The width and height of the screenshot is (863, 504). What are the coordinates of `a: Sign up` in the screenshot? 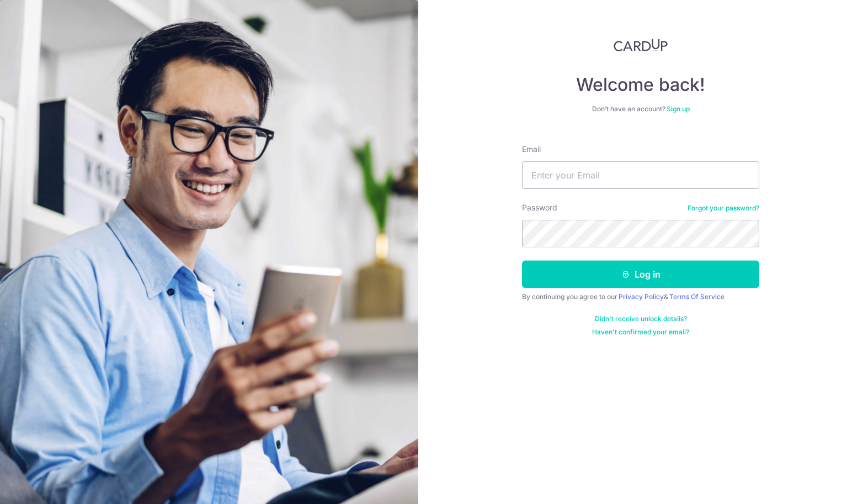 It's located at (678, 109).